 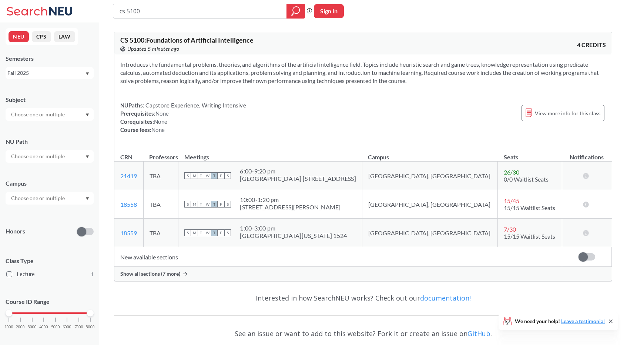 What do you see at coordinates (46, 73) in the screenshot?
I see `div: Fall 2025` at bounding box center [46, 73].